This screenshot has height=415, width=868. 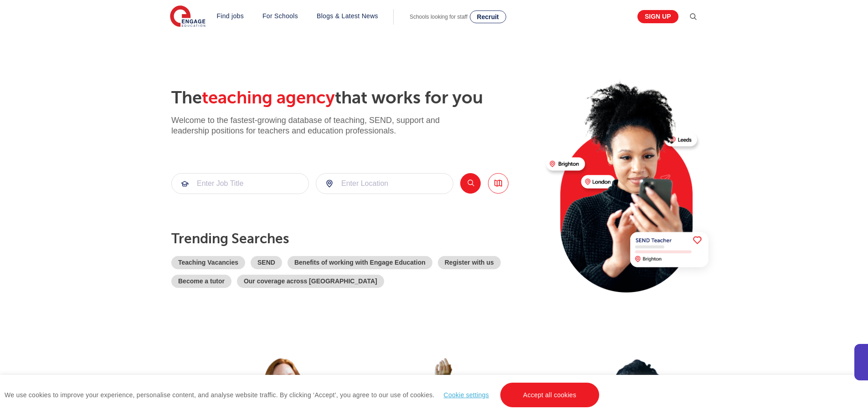 I want to click on a: Become a tutor, so click(x=201, y=281).